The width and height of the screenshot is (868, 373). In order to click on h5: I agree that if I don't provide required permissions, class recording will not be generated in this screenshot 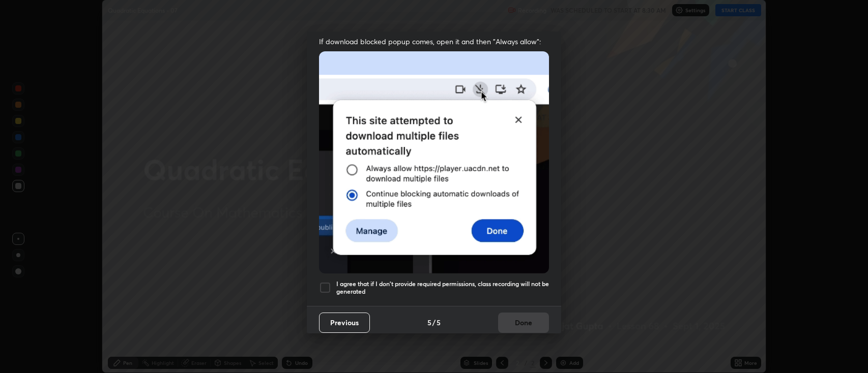, I will do `click(443, 288)`.